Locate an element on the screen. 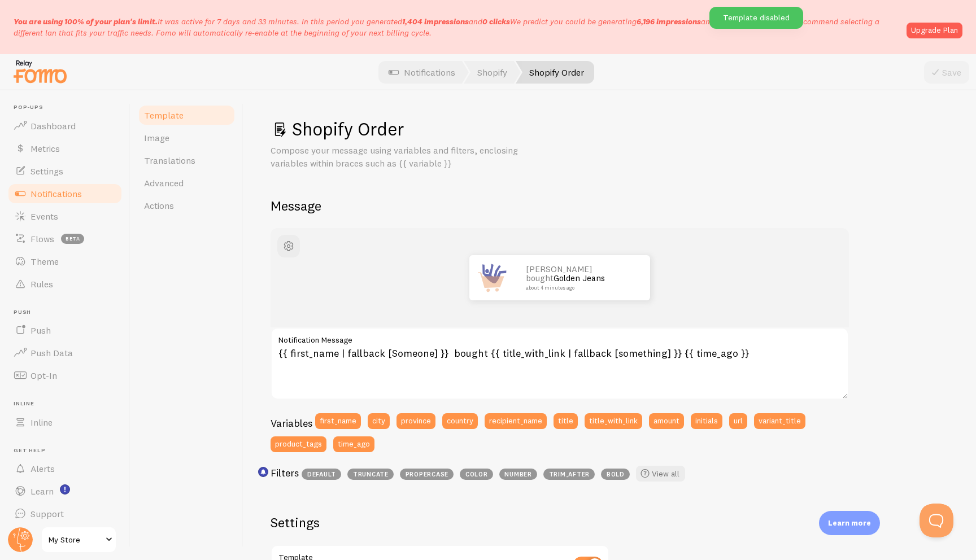 The width and height of the screenshot is (976, 560). a: Actions is located at coordinates (186, 205).